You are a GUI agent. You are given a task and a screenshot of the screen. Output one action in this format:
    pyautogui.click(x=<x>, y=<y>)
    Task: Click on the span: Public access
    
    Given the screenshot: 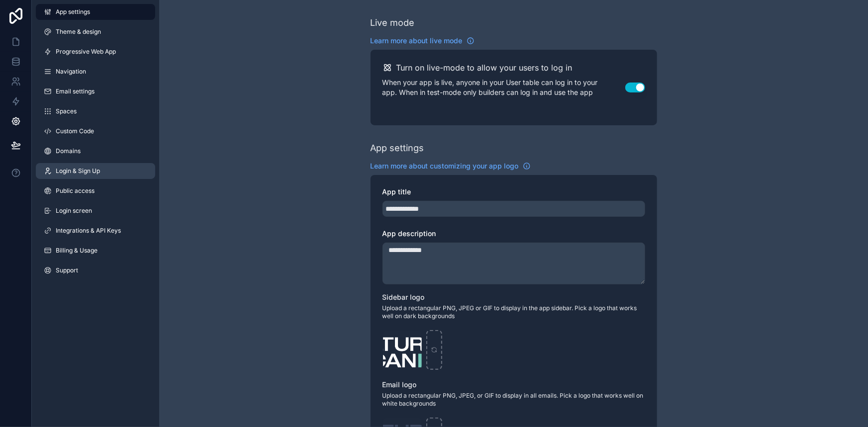 What is the action you would take?
    pyautogui.click(x=75, y=191)
    